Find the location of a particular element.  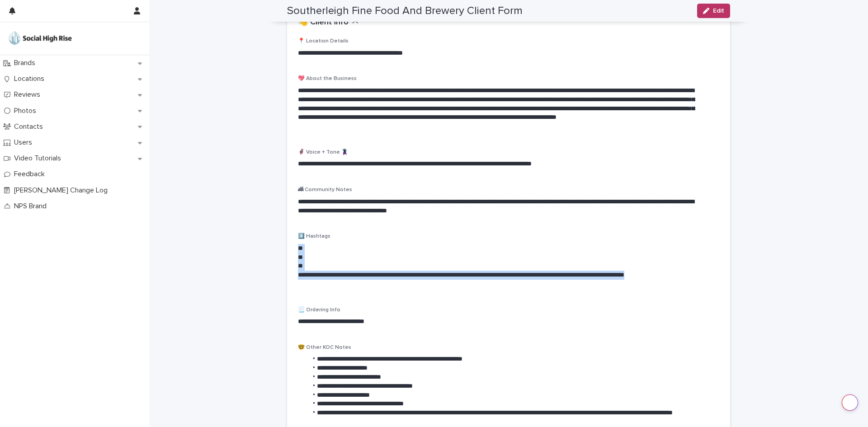

button: 👋 Client Info is located at coordinates (329, 23).